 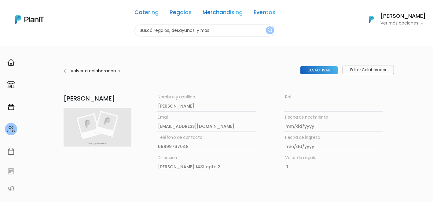 What do you see at coordinates (11, 129) in the screenshot?
I see `img: people-662611757002400ad9ed0e3c099ab2801c6687ba6c219adb57efc949bc21e19d.svg` at bounding box center [11, 129].